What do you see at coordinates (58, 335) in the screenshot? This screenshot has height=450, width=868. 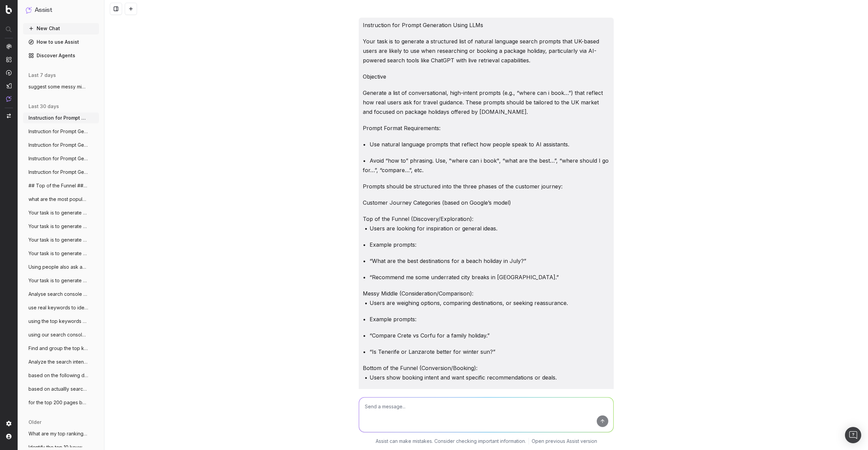 I see `span: using our search console data generate 1` at bounding box center [58, 335].